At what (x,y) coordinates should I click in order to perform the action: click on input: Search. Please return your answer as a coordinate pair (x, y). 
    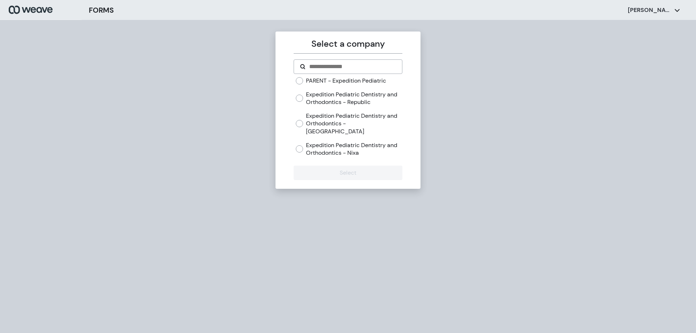
    Looking at the image, I should click on (352, 67).